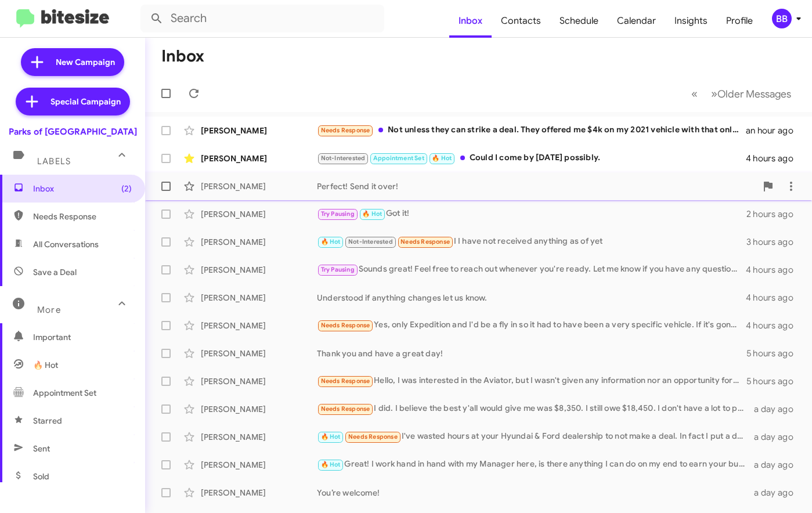  What do you see at coordinates (754, 94) in the screenshot?
I see `span: Older Messages` at bounding box center [754, 94].